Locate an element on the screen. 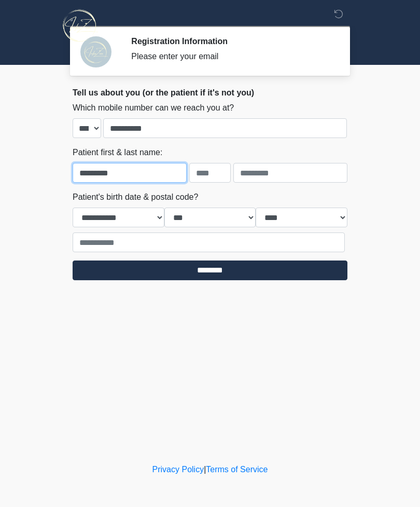  a: Privacy Policy is located at coordinates (178, 469).